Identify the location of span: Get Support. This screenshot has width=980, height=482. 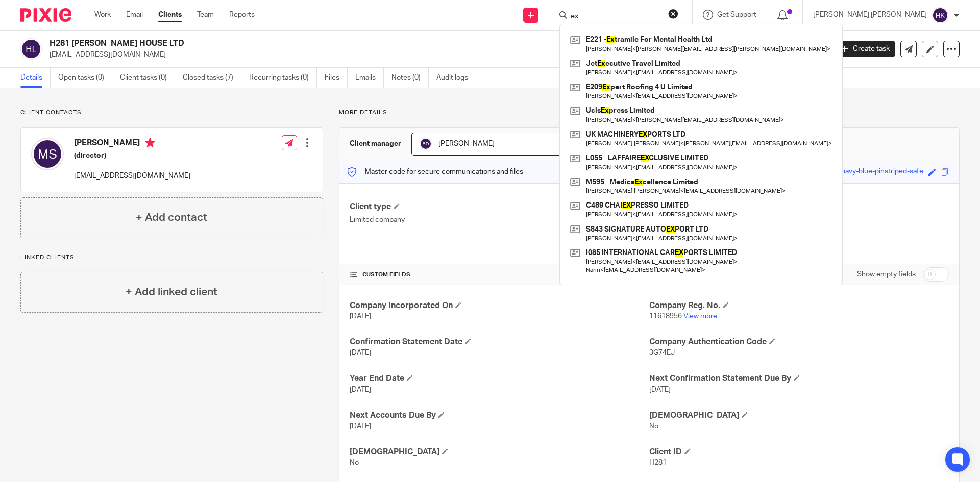
(736, 15).